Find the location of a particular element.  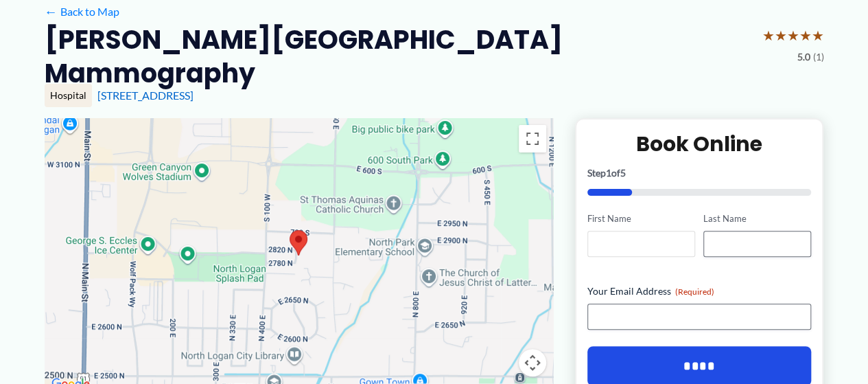

span: 1 is located at coordinates (609, 172).